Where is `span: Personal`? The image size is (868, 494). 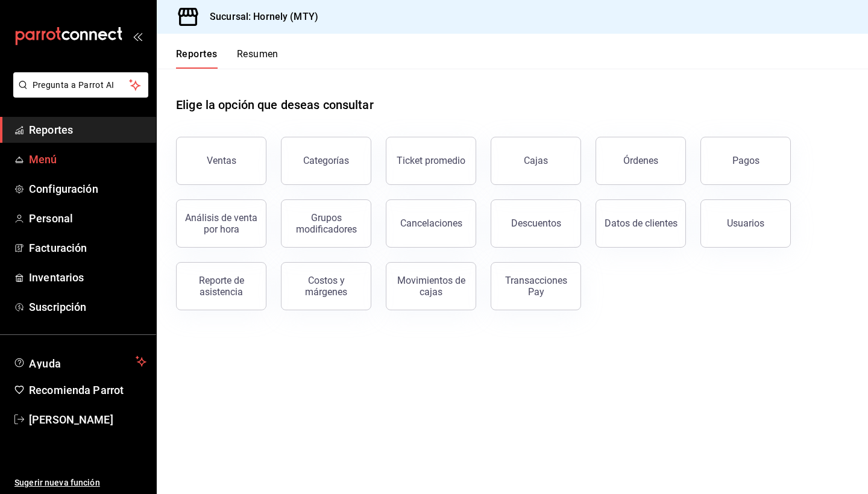 span: Personal is located at coordinates (88, 218).